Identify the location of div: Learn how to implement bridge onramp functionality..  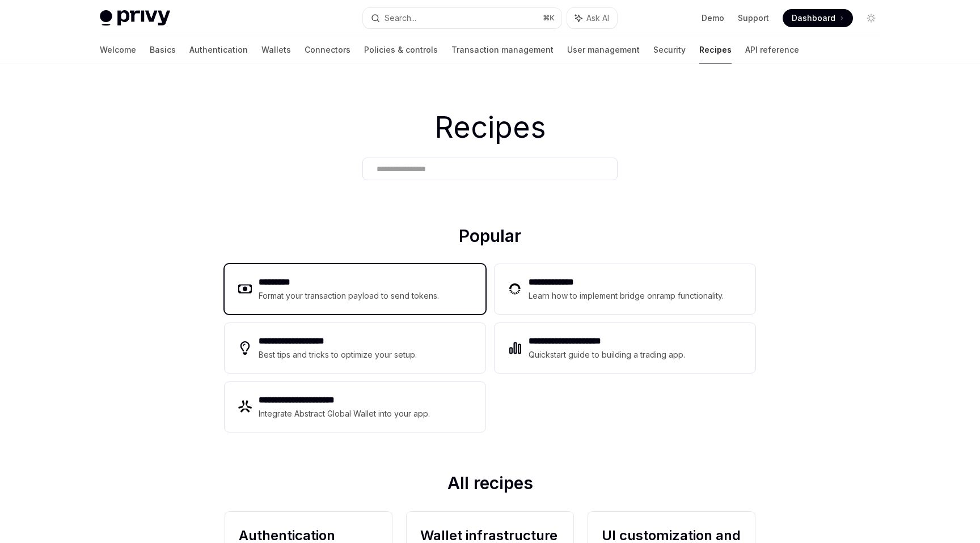
(628, 296).